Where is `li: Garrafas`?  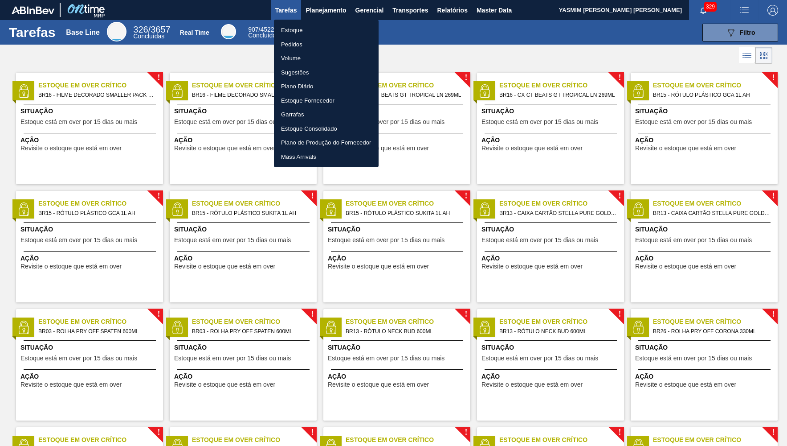 li: Garrafas is located at coordinates (326, 115).